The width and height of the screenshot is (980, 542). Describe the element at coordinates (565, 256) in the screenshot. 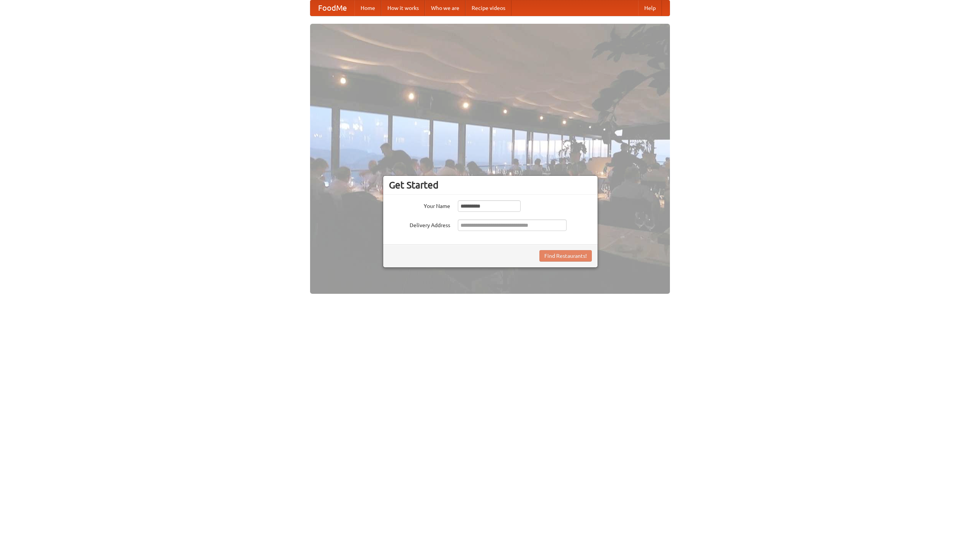

I see `button: Find Restaurants!` at that location.